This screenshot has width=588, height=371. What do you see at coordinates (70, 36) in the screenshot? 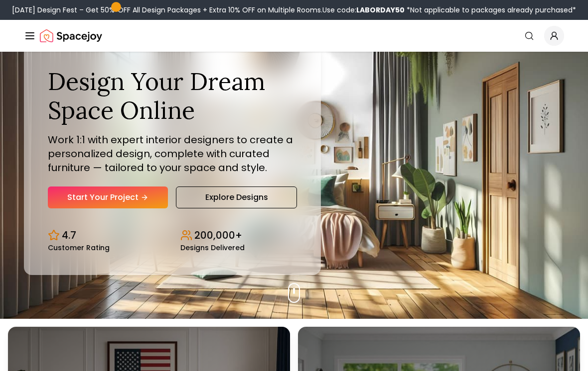
I see `img: Spacejoy Logo` at bounding box center [70, 36].